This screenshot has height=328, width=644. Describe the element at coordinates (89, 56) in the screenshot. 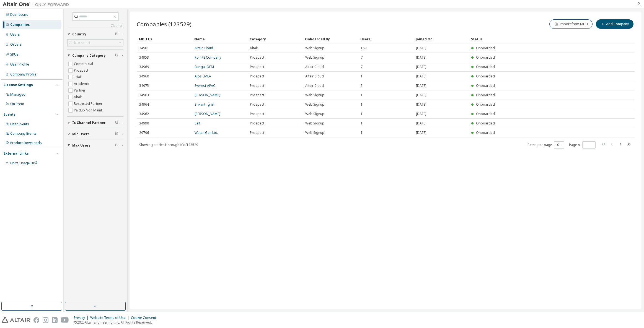

I see `span: Company Category` at that location.